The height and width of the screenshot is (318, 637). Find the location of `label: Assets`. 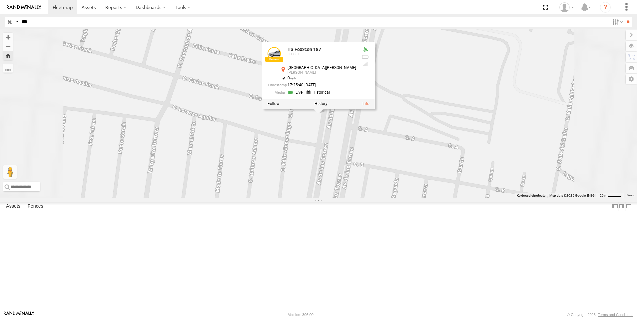

label: Assets is located at coordinates (13, 206).